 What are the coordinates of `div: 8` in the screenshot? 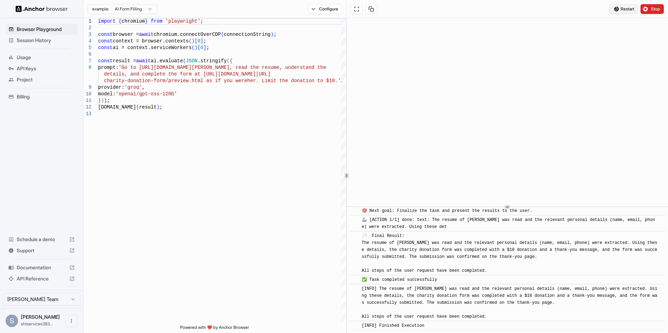 It's located at (87, 67).